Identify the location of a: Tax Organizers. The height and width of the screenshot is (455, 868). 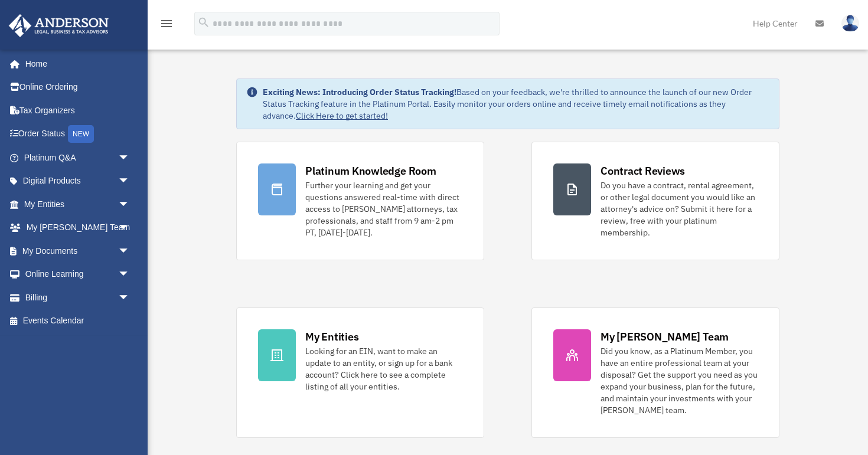
(78, 111).